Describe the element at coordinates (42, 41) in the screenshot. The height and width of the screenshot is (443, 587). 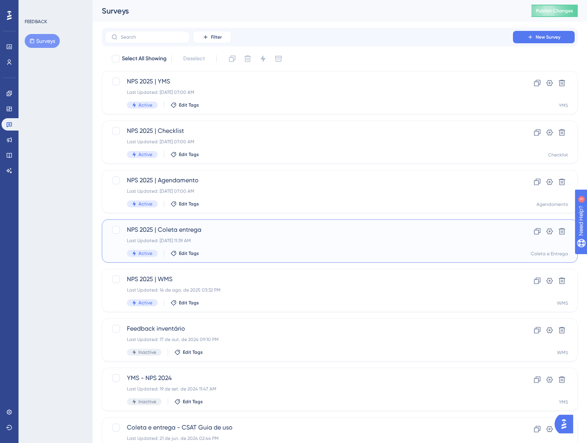
I see `button: Surveys` at that location.